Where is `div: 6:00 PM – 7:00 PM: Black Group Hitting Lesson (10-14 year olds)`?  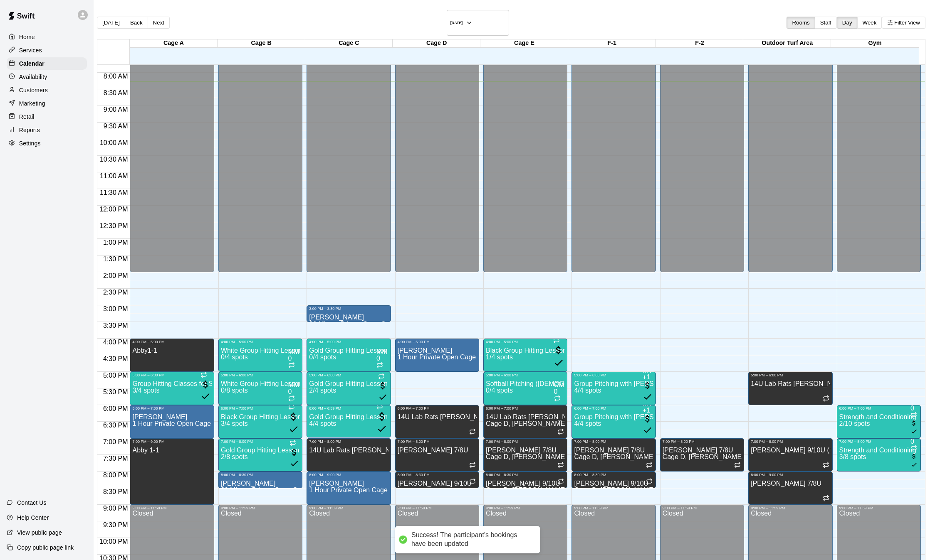
div: 6:00 PM – 7:00 PM: Black Group Hitting Lesson (10-14 year olds) is located at coordinates (261, 422).